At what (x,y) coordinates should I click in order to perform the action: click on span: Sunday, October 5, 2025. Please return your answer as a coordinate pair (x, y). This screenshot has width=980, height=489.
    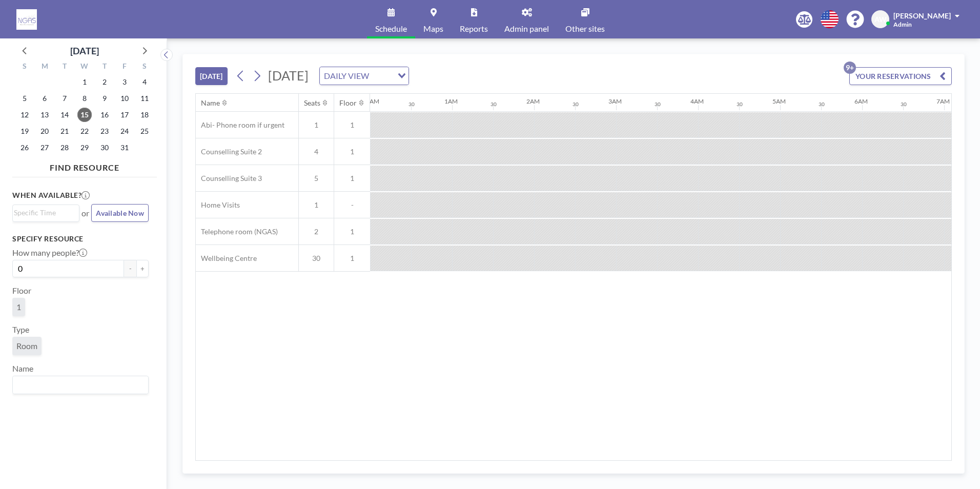
    Looking at the image, I should click on (25, 98).